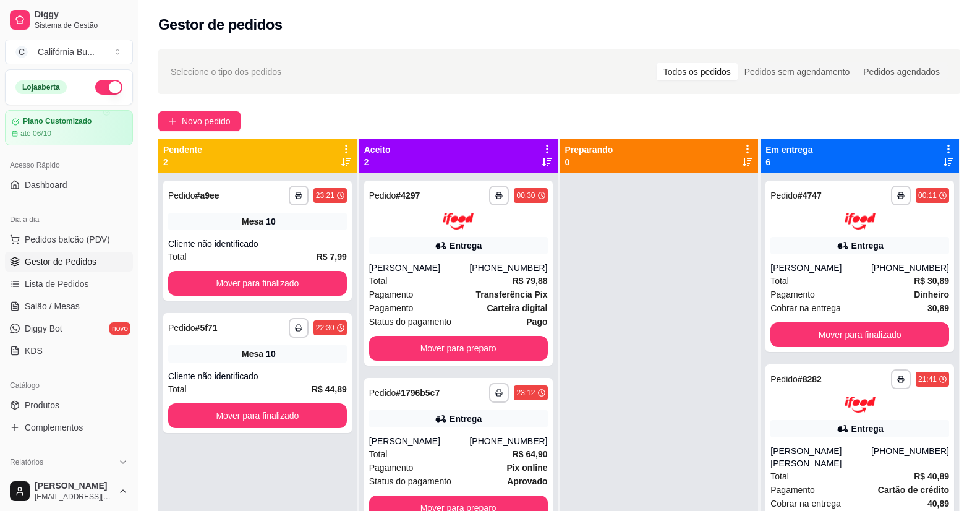 The width and height of the screenshot is (980, 511). What do you see at coordinates (526, 482) in the screenshot?
I see `strong: aprovado` at bounding box center [526, 482].